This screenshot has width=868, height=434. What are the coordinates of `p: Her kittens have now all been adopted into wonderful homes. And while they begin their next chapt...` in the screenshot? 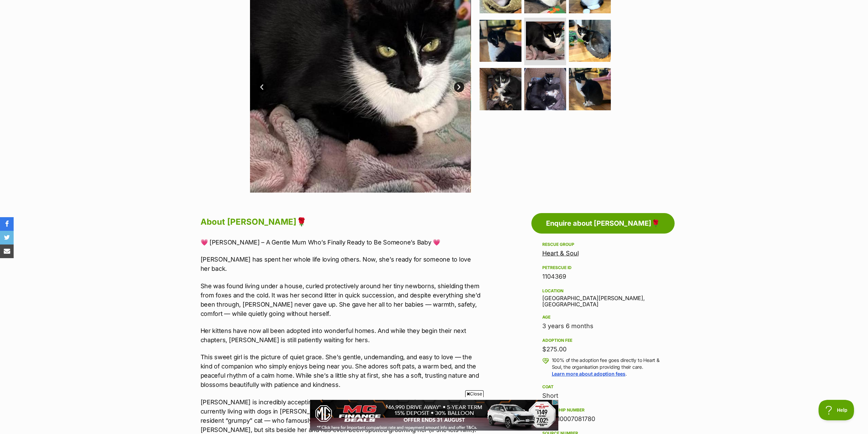 It's located at (341, 335).